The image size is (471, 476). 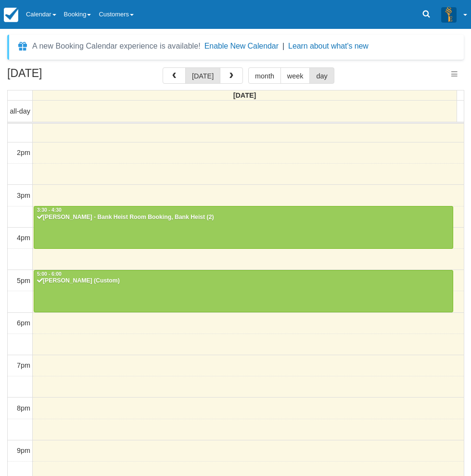 I want to click on span: 3:30 - 4:30, so click(x=49, y=210).